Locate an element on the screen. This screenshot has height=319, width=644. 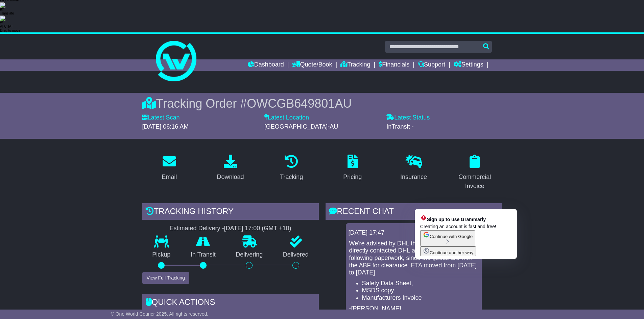
span: InTransit - is located at coordinates (400, 126).